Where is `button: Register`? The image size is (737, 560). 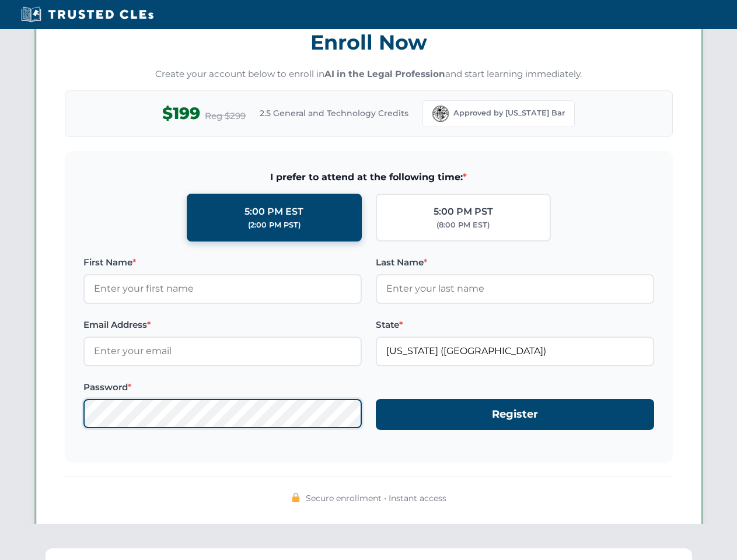 button: Register is located at coordinates (515, 414).